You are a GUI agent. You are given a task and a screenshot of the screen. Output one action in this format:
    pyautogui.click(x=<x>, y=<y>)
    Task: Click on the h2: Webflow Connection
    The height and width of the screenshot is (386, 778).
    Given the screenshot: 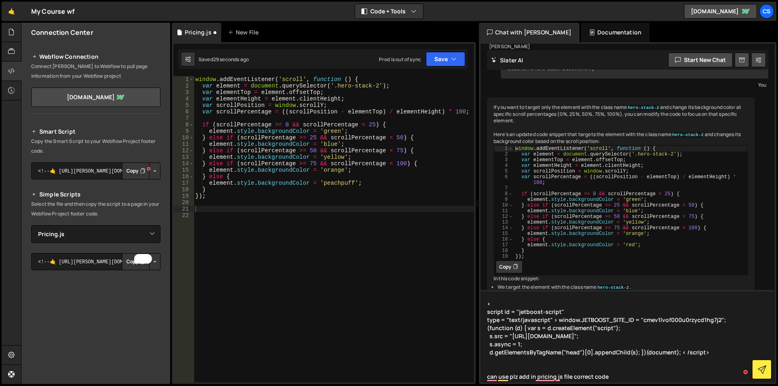 What is the action you would take?
    pyautogui.click(x=96, y=57)
    